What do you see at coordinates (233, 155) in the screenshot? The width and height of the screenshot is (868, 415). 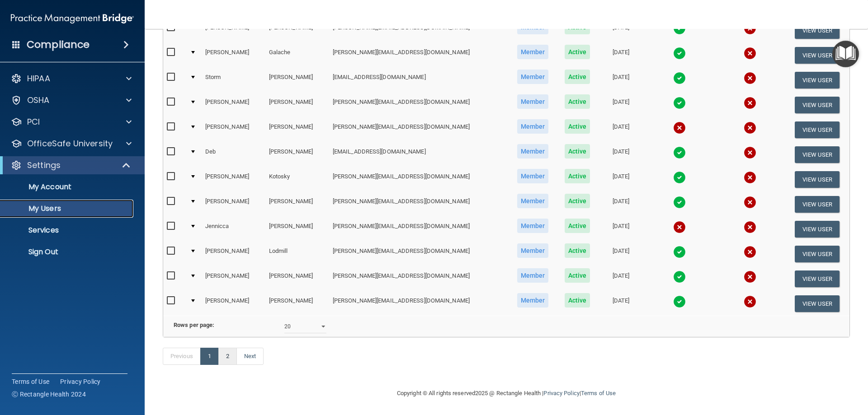 I see `td: Deb` at bounding box center [233, 155].